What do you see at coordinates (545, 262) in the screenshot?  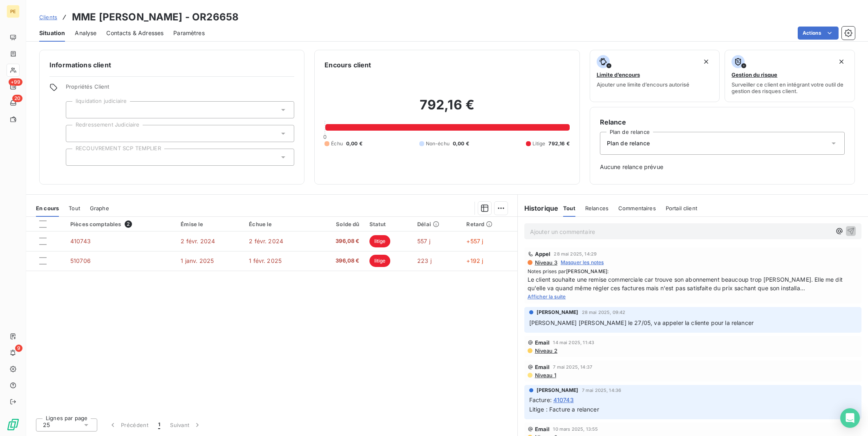 I see `span: Niveau 3` at bounding box center [545, 262].